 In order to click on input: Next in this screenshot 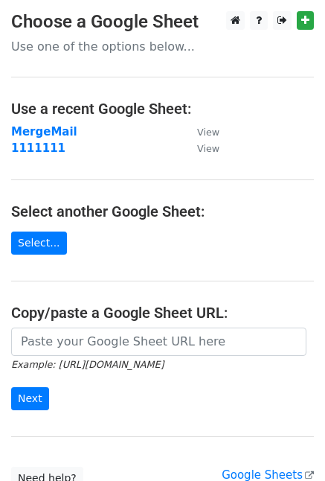, I will do `click(30, 398)`.